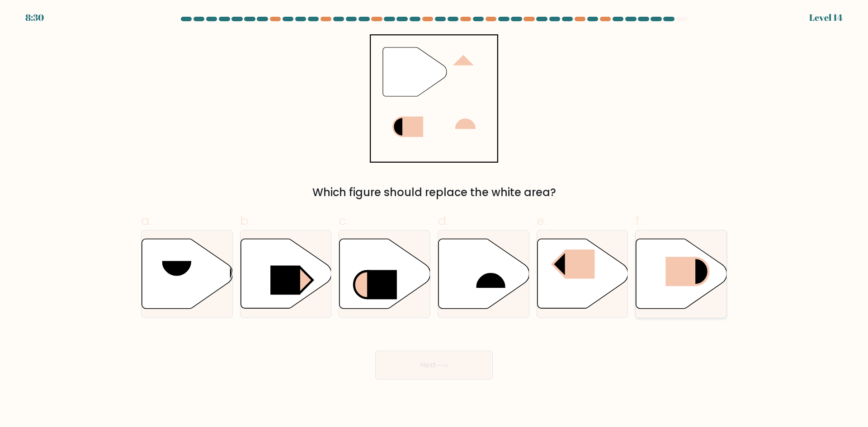  Describe the element at coordinates (434, 365) in the screenshot. I see `button: Next` at that location.